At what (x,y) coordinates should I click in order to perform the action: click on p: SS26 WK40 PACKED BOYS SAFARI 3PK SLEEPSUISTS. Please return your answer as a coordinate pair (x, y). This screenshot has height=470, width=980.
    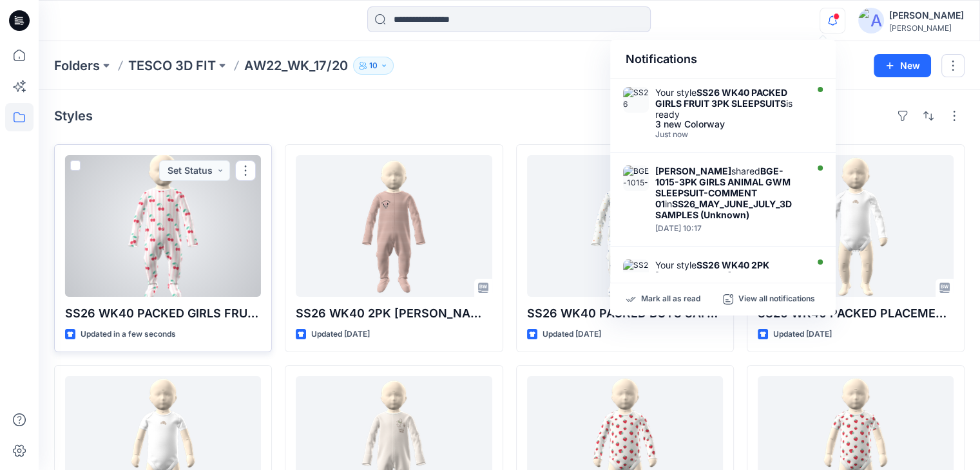
    Looking at the image, I should click on (625, 313).